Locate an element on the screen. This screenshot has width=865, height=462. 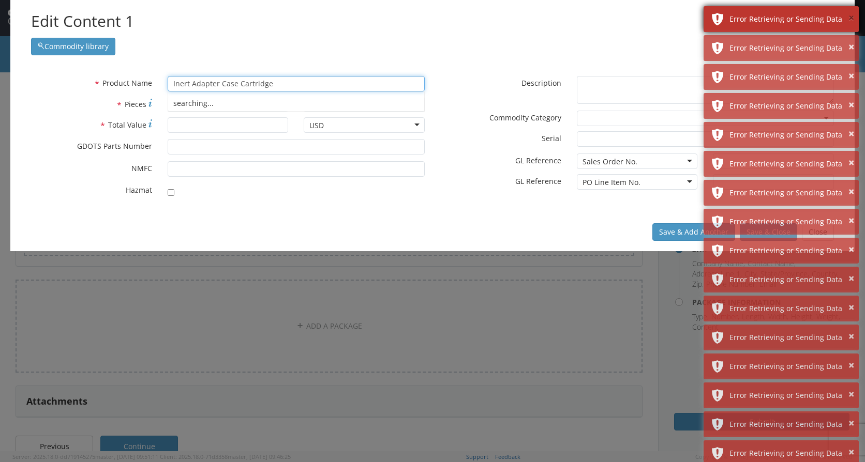
button: Commodity library is located at coordinates (73, 47).